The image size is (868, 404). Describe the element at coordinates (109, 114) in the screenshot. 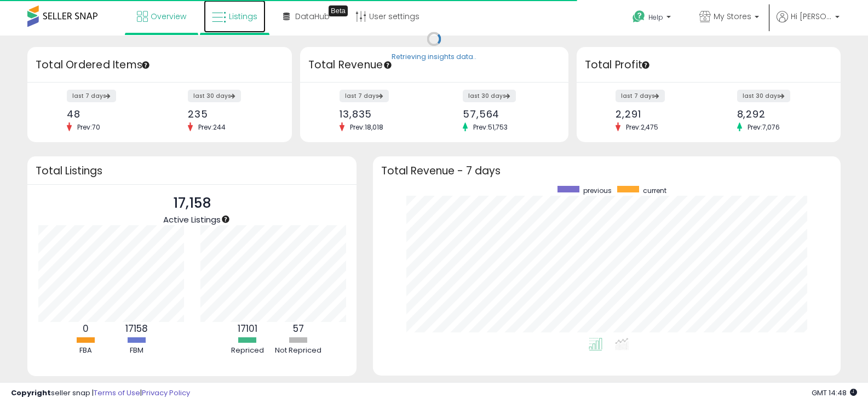

I see `div: 48` at that location.